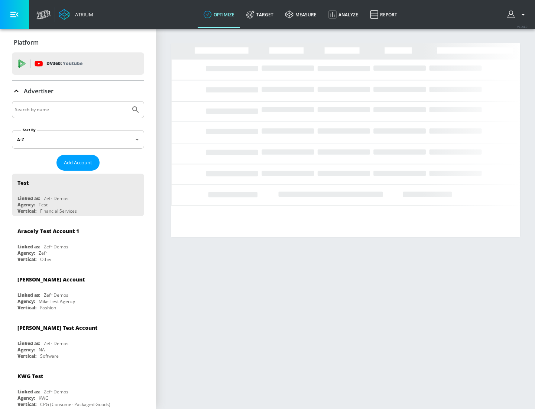 The height and width of the screenshot is (409, 535). I want to click on div: Aracely Test Account 1Linked as:Zefr DemosAgency:ZefrVertical:Other, so click(78, 243).